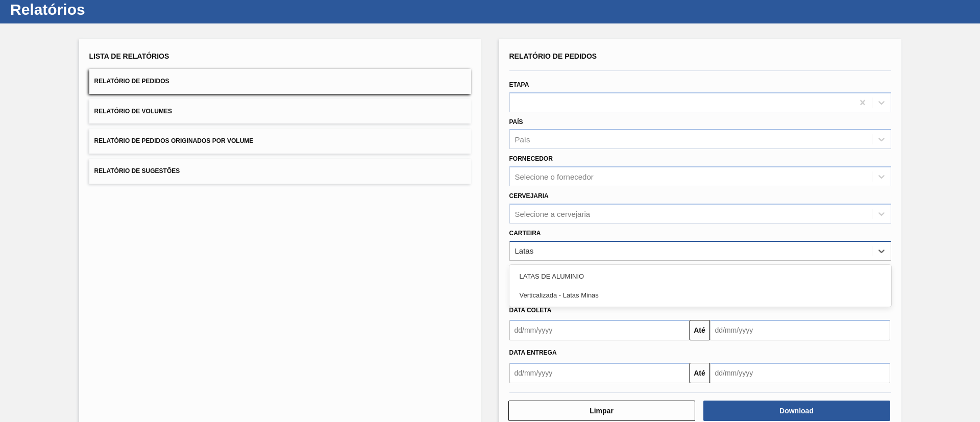 This screenshot has width=980, height=422. I want to click on span: Lista de Relatórios, so click(129, 56).